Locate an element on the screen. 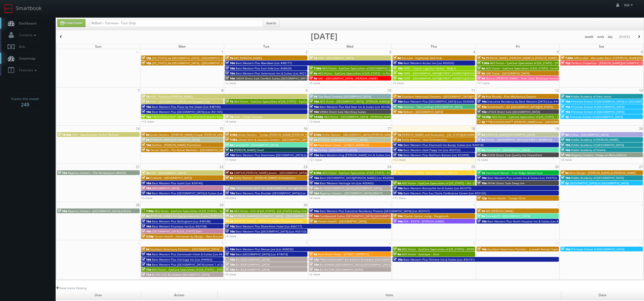 The height and width of the screenshot is (301, 644). img: smartbook-logo.png is located at coordinates (9, 9).